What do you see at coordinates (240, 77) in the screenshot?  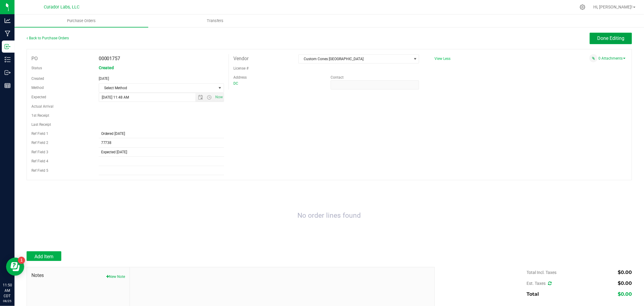 I see `label: Address` at bounding box center [240, 77].